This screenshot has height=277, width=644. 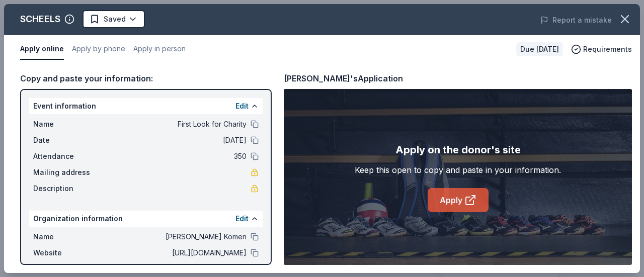 I want to click on span: EIN, so click(x=67, y=269).